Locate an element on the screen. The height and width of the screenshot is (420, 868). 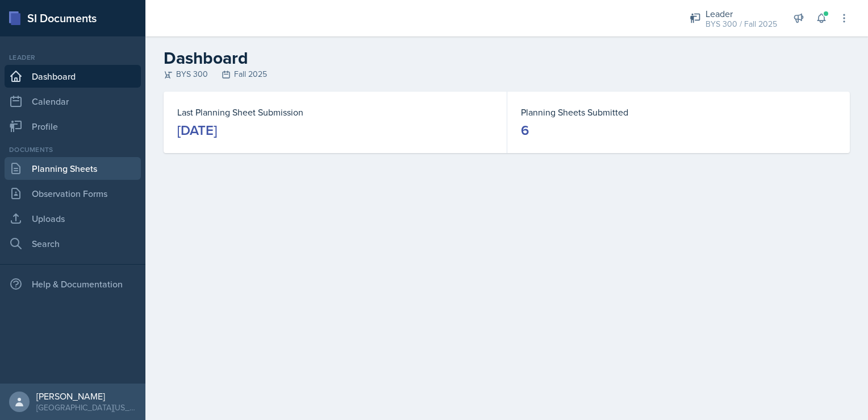
h2: Dashboard is located at coordinates (507, 58).